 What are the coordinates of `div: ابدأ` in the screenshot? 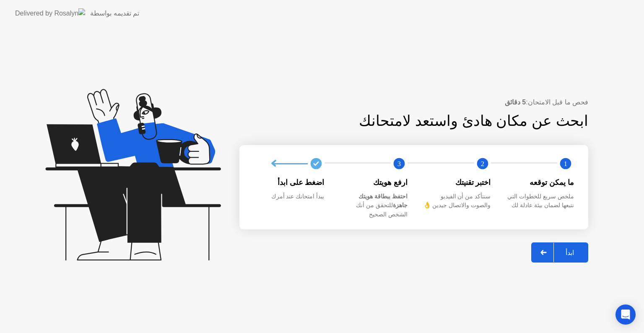 It's located at (570, 252).